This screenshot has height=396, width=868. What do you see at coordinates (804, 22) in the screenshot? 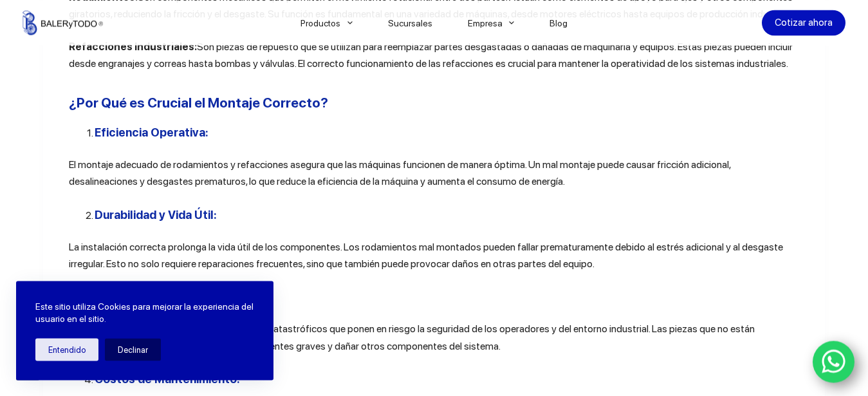
I see `a: Cotizar ahora` at bounding box center [804, 22].